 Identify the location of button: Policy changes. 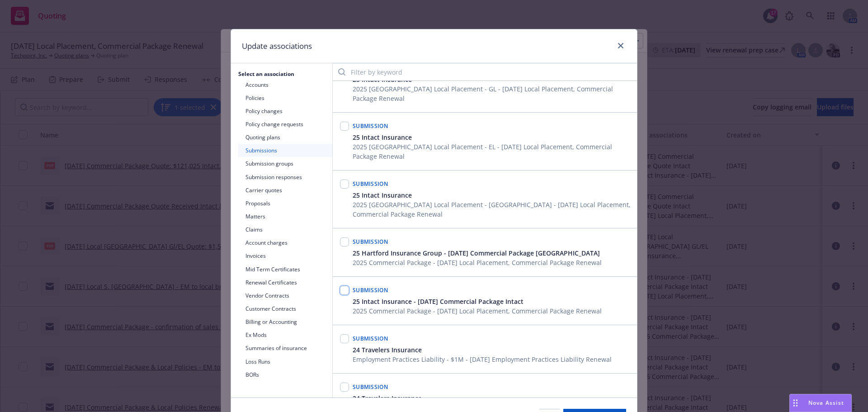
(286, 111).